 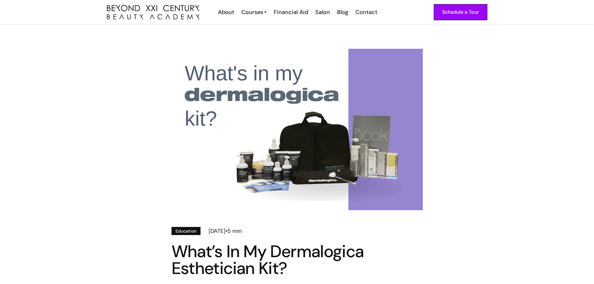 What do you see at coordinates (186, 231) in the screenshot?
I see `a: Education` at bounding box center [186, 231].